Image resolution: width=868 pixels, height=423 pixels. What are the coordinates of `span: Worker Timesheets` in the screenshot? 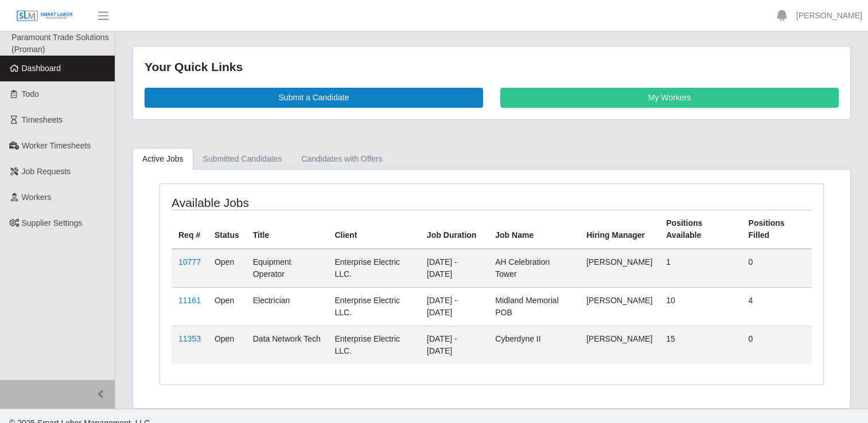 It's located at (56, 146).